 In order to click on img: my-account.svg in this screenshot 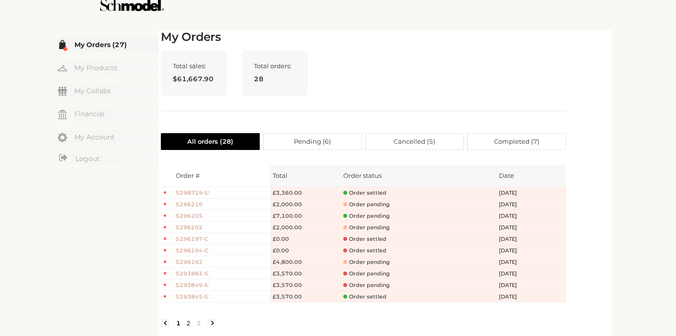, I will do `click(62, 137)`.